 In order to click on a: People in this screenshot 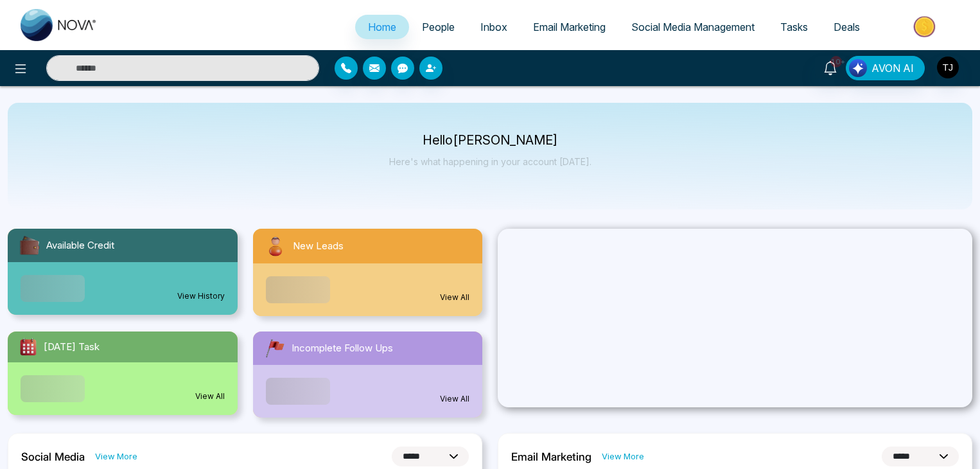, I will do `click(438, 27)`.